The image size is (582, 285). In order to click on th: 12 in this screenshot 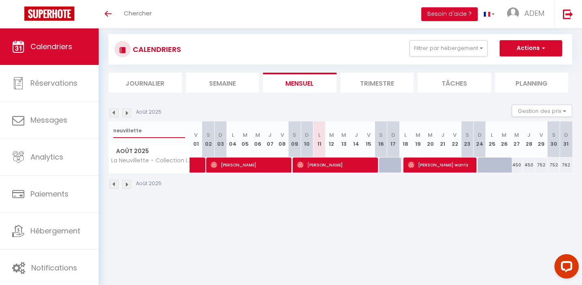, I will do `click(332, 139)`.